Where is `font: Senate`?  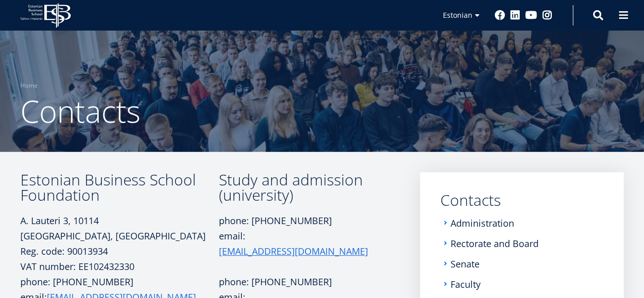
font: Senate is located at coordinates (464, 264).